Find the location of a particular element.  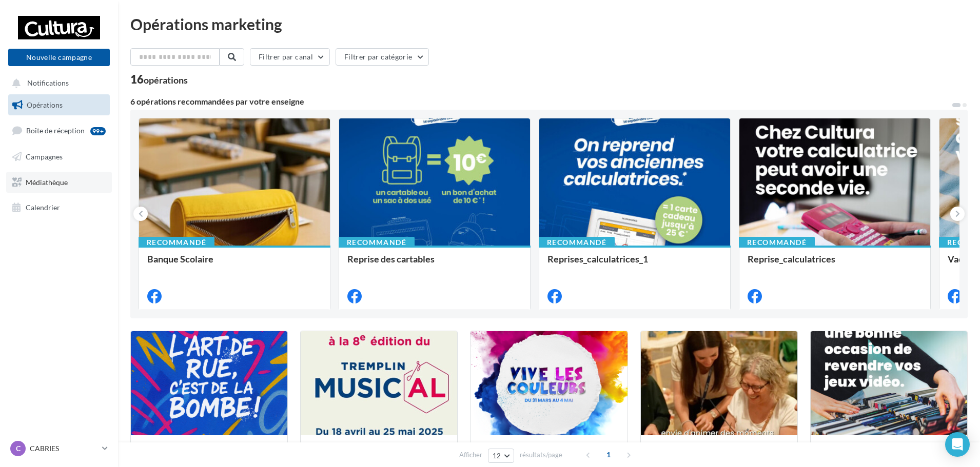

a: Boîte de réception99+ is located at coordinates (59, 130).